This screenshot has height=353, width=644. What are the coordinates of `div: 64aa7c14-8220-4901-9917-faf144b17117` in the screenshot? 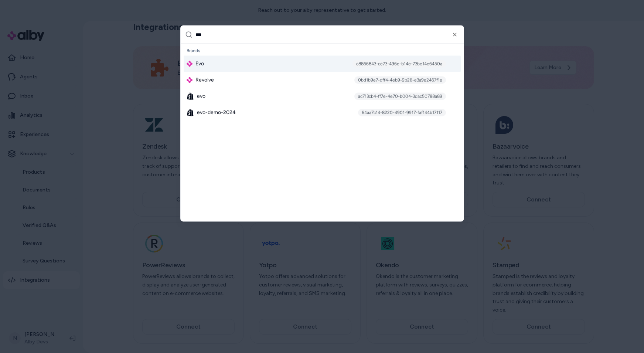 It's located at (402, 113).